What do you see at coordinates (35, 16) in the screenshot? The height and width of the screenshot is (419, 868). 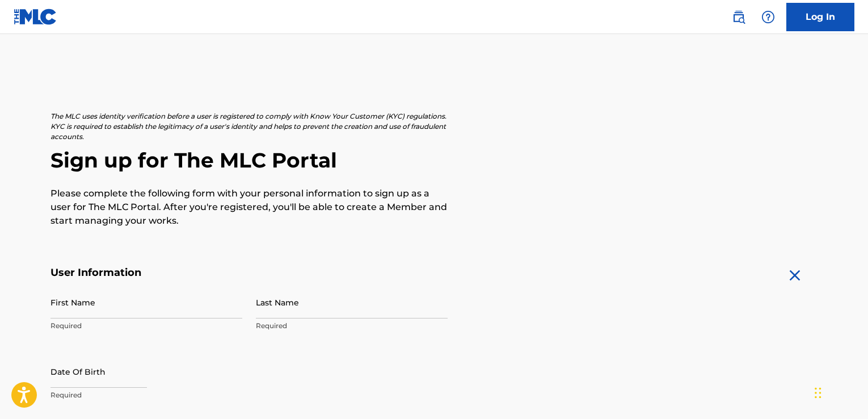 I see `img: MLC Logo` at bounding box center [35, 16].